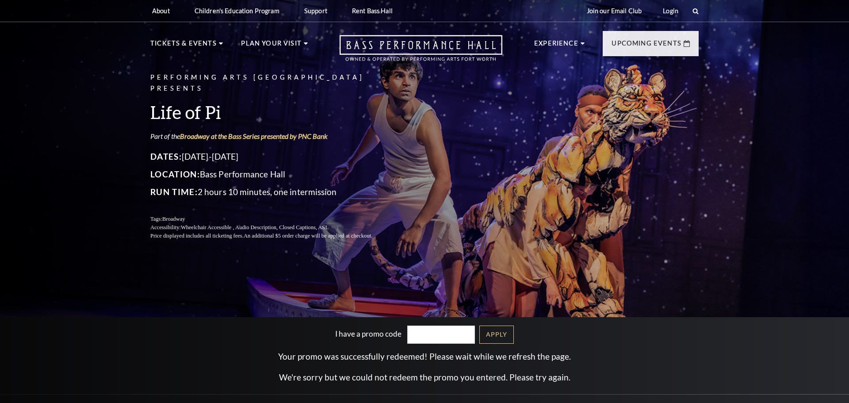 This screenshot has width=849, height=403. I want to click on p: Upcoming Events, so click(646, 46).